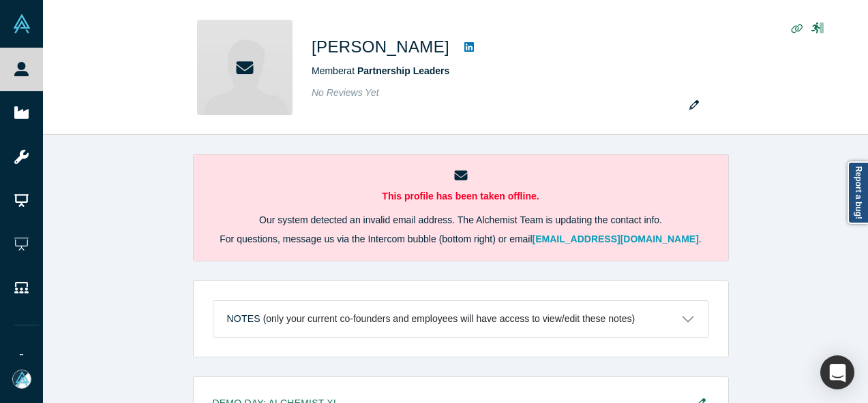  Describe the element at coordinates (381, 71) in the screenshot. I see `span: Member at` at that location.